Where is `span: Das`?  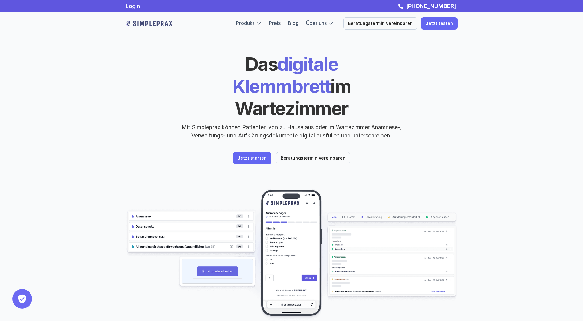 span: Das is located at coordinates (261, 64).